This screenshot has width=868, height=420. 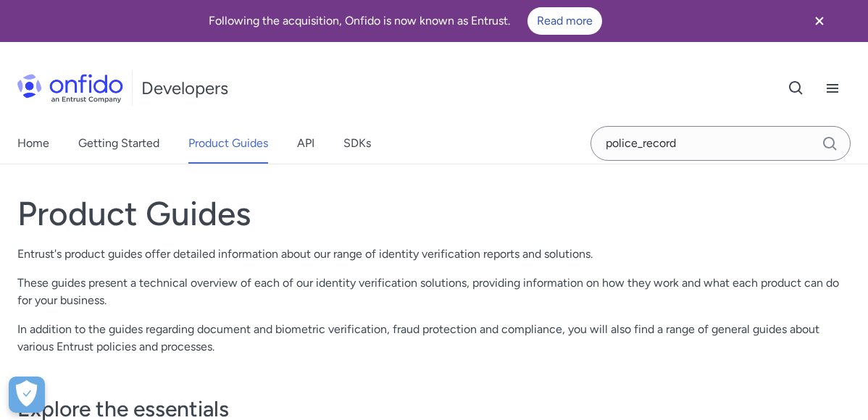 I want to click on a: Product Guides, so click(x=228, y=144).